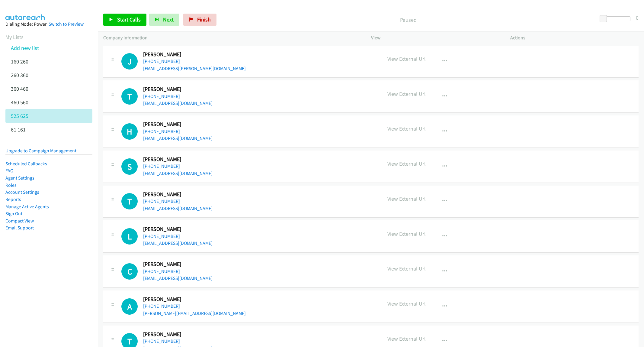  What do you see at coordinates (41, 150) in the screenshot?
I see `a: Upgrade to Campaign Management` at bounding box center [41, 150].